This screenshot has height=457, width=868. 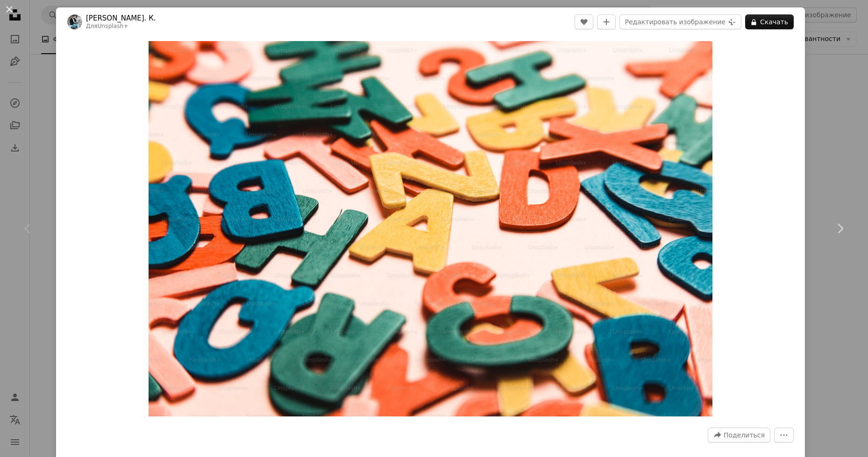 I want to click on ya-tr-span: Поделиться, so click(x=744, y=435).